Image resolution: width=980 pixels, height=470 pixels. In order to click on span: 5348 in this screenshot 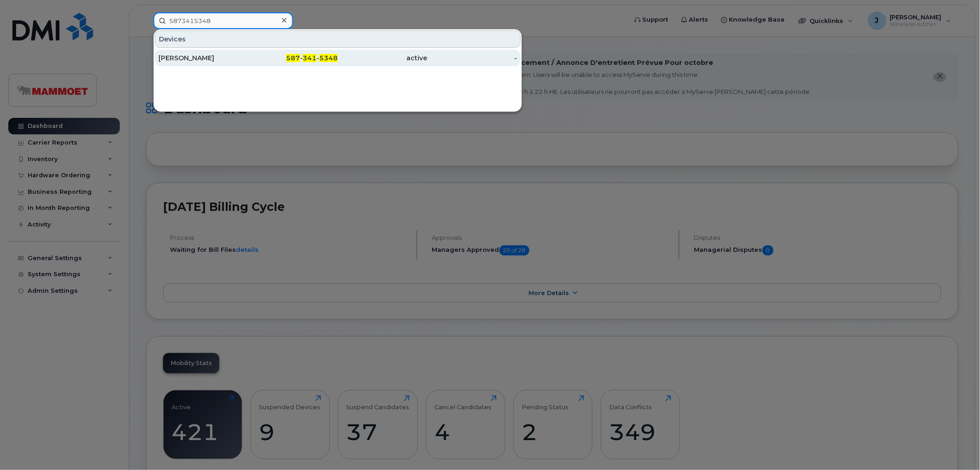, I will do `click(329, 58)`.